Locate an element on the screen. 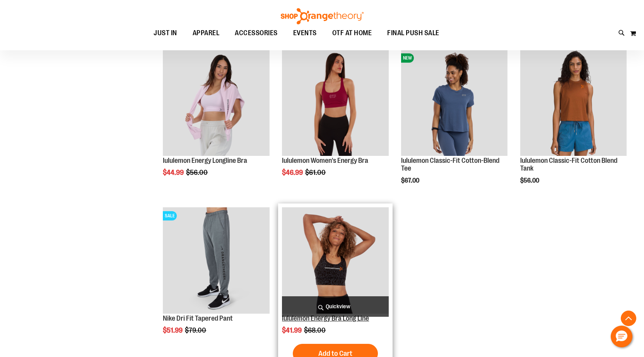  a: Nike Dri Fit Tapered Pant is located at coordinates (198, 318).